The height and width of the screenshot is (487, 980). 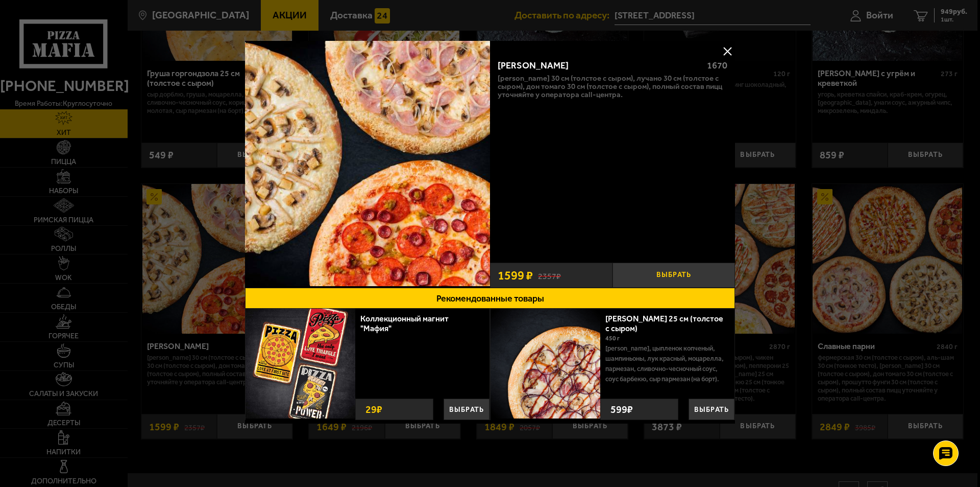 I want to click on strong: 599 ₽, so click(x=622, y=409).